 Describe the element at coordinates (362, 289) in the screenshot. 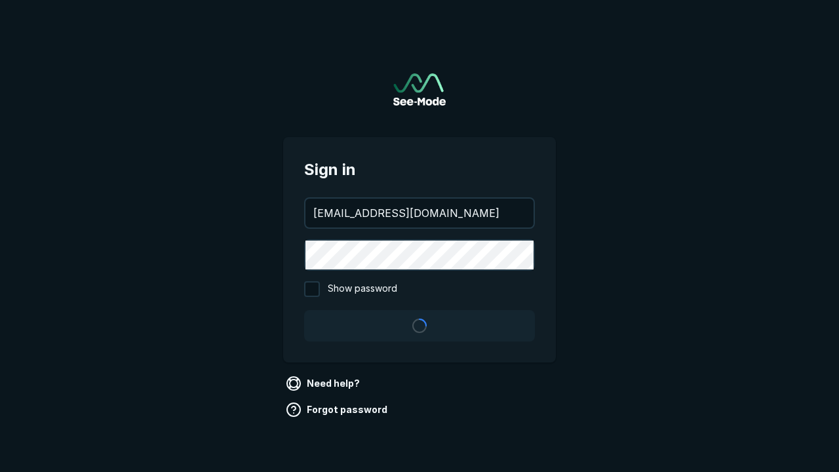

I see `span: Show password` at that location.